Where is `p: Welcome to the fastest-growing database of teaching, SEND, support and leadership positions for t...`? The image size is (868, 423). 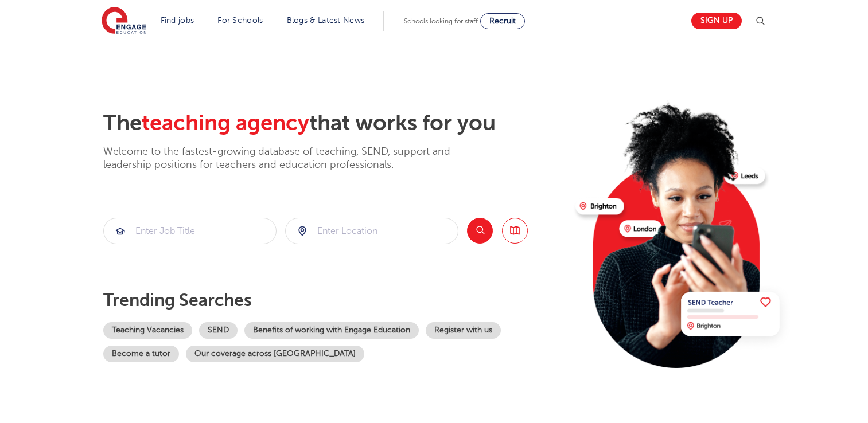
p: Welcome to the fastest-growing database of teaching, SEND, support and leadership positions for t... is located at coordinates (292, 158).